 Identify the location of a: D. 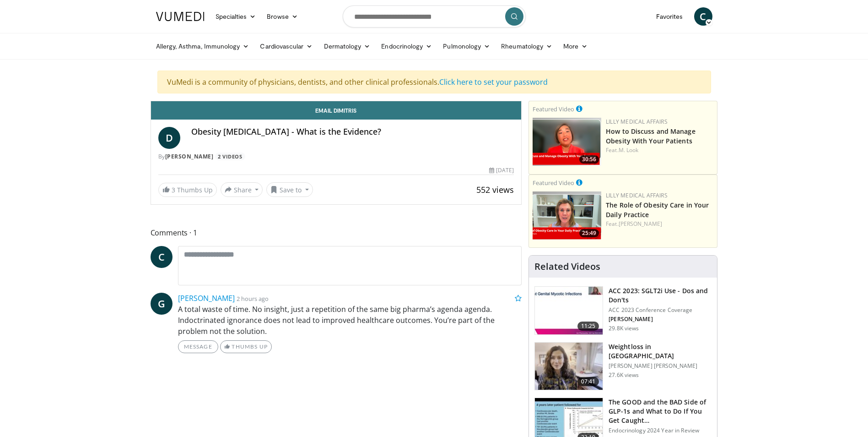
(169, 138).